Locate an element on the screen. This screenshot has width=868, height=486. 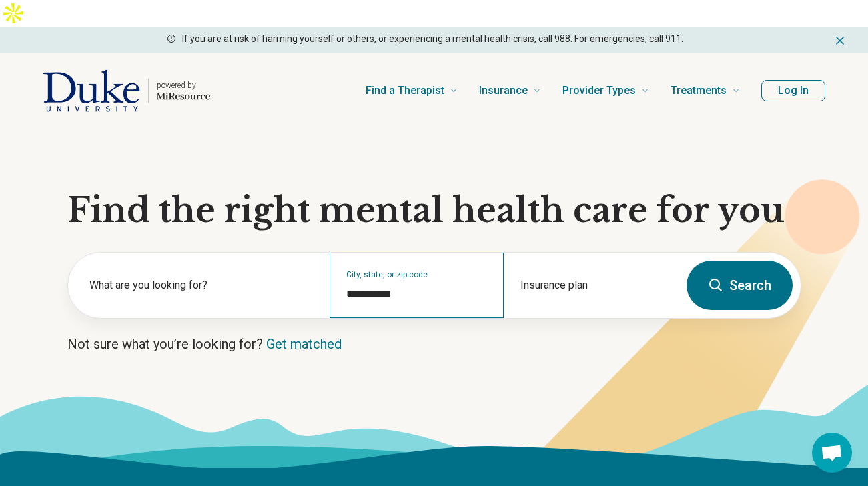
a: Treatments is located at coordinates (705, 91).